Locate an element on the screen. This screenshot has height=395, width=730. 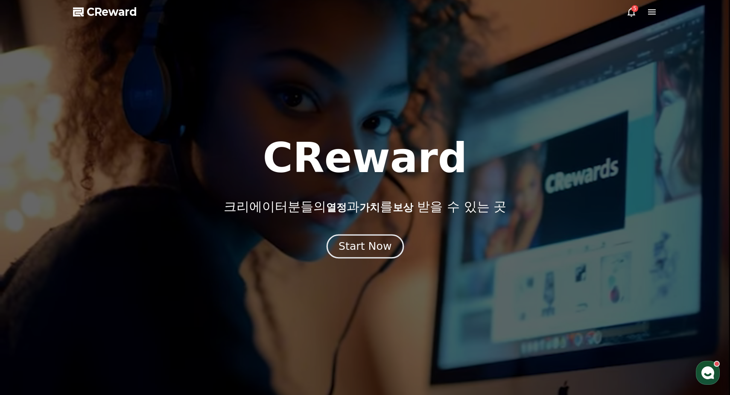
span: 설정 is located at coordinates (137, 287).